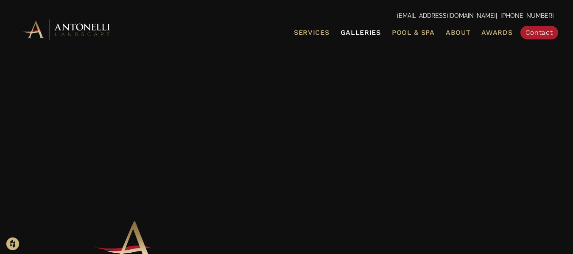 The image size is (573, 254). I want to click on a: Contact, so click(539, 33).